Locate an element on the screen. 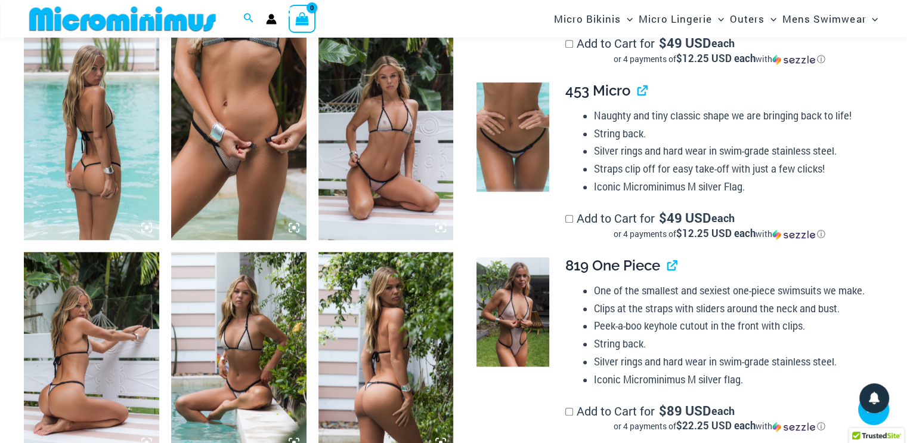  li: Iconic Microminimus M silver Flag. is located at coordinates (734, 187).